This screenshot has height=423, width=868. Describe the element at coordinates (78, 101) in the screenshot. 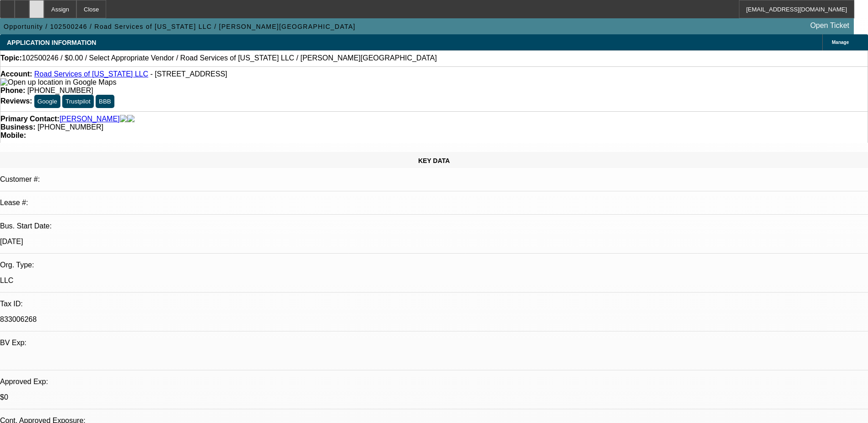

I see `button: Trustpilot` at that location.